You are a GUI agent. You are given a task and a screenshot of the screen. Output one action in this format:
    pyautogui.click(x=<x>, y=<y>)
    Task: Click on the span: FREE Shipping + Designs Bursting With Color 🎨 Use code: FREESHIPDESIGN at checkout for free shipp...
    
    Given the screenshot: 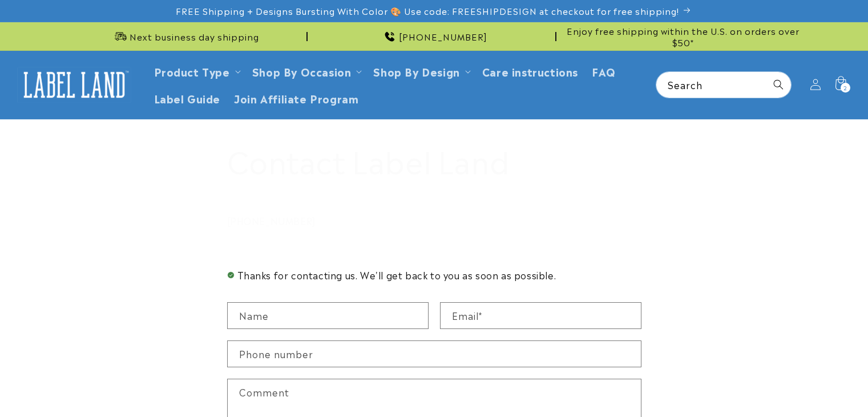 What is the action you would take?
    pyautogui.click(x=427, y=11)
    